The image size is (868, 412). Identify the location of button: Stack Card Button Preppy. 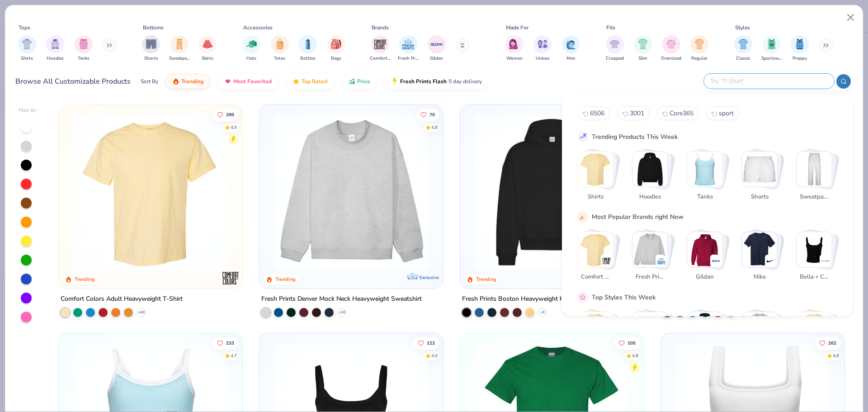
(708, 338).